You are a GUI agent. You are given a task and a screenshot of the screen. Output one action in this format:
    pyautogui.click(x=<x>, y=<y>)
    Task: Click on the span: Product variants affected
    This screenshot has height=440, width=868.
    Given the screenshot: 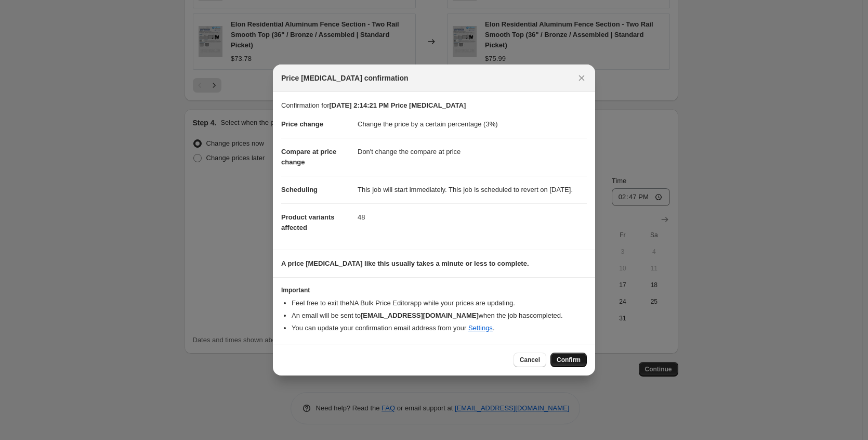 What is the action you would take?
    pyautogui.click(x=308, y=222)
    